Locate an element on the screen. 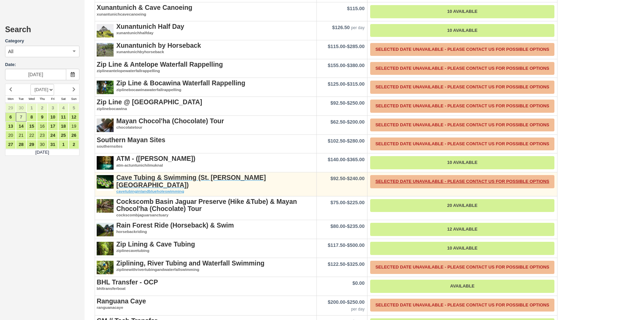 This screenshot has height=320, width=644. a: Cockscomb Basin Jaguar Preserve (Hike &Tube) & Mayan Chocol'ha (Chocolate) Tourcockscombjaguarsan... is located at coordinates (206, 208).